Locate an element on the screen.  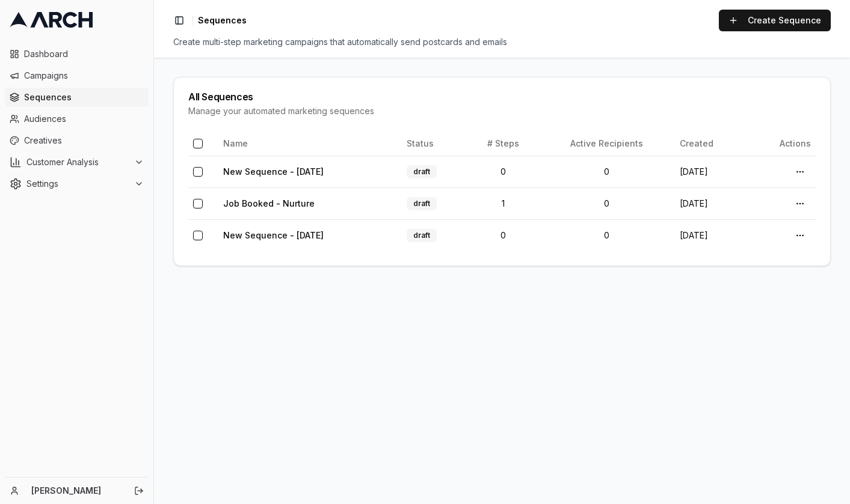
nav: breadcrumb is located at coordinates (222, 20).